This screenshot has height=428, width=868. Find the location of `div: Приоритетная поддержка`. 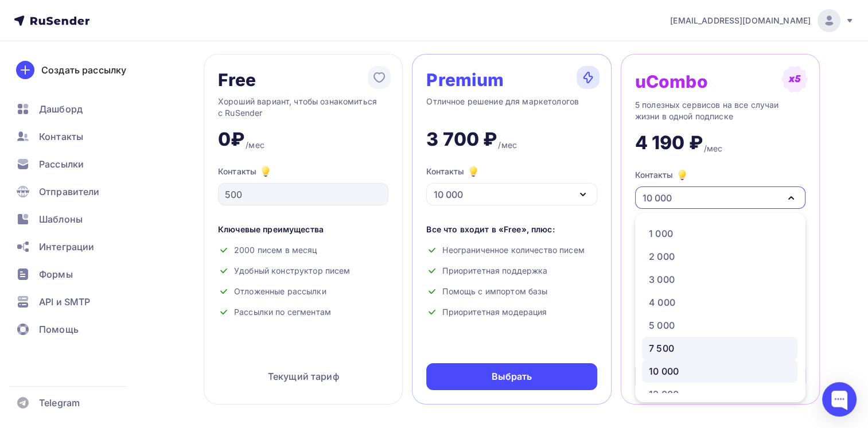

div: Приоритетная поддержка is located at coordinates (511, 271).